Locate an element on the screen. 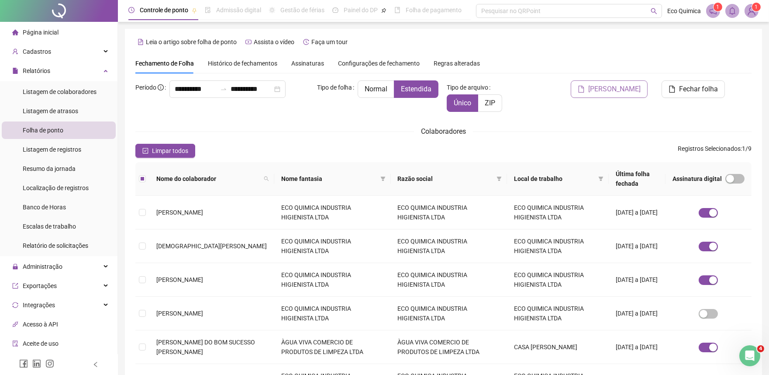 The width and height of the screenshot is (769, 375). span: export is located at coordinates (15, 285).